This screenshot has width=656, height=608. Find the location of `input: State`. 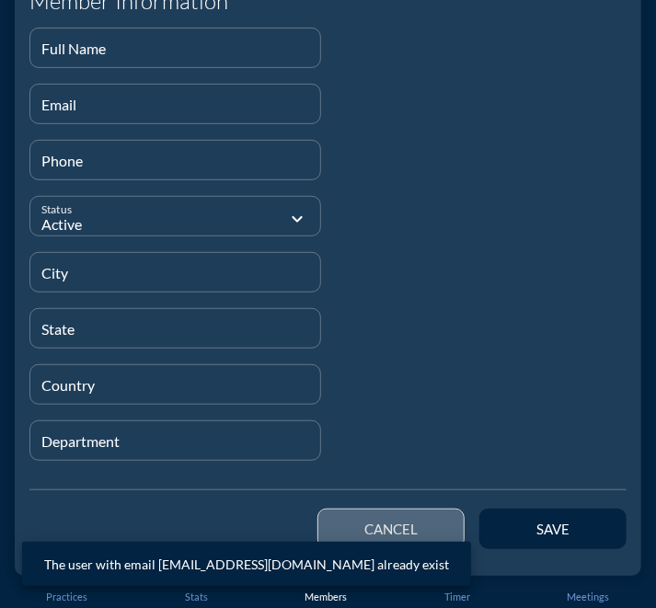

input: State is located at coordinates (175, 336).